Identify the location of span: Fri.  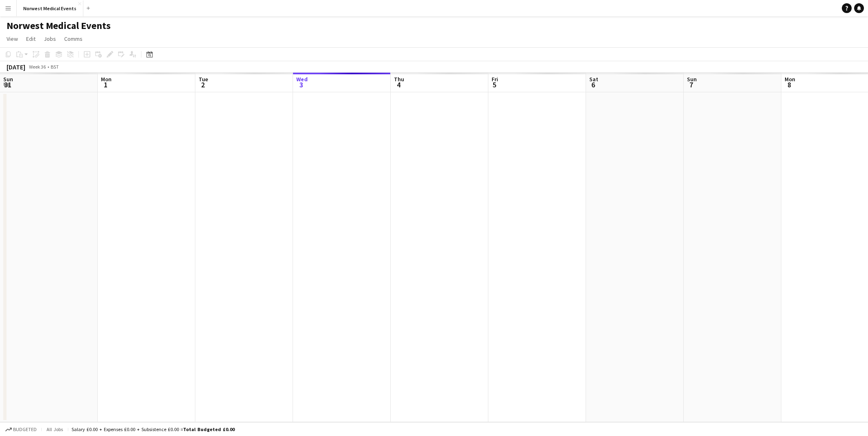
(495, 79).